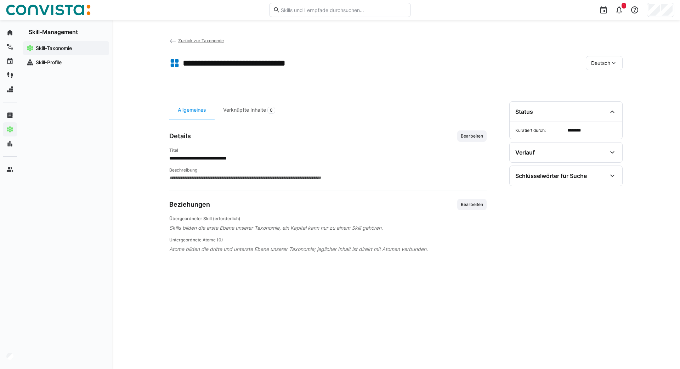 The image size is (680, 369). Describe the element at coordinates (624, 6) in the screenshot. I see `span: 1` at that location.